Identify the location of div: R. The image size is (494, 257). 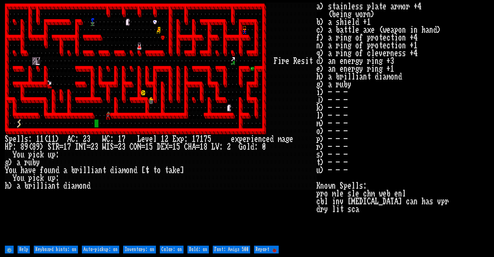
(295, 61).